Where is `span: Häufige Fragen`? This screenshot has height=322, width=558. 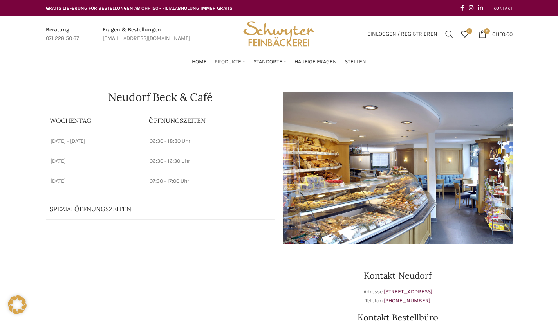 span: Häufige Fragen is located at coordinates (316, 62).